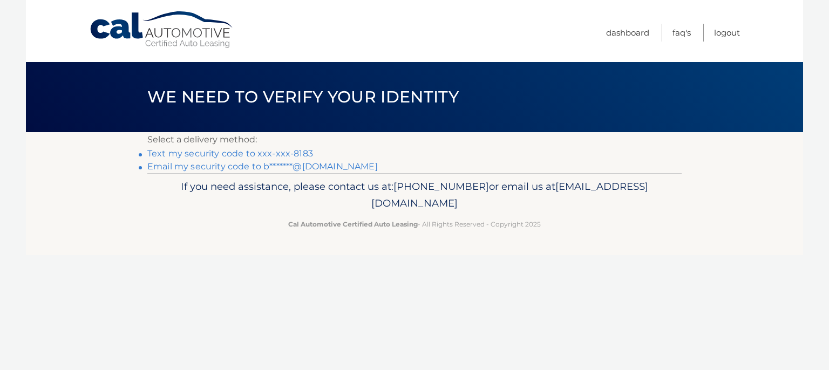 The width and height of the screenshot is (829, 370). What do you see at coordinates (727, 32) in the screenshot?
I see `a: Logout` at bounding box center [727, 32].